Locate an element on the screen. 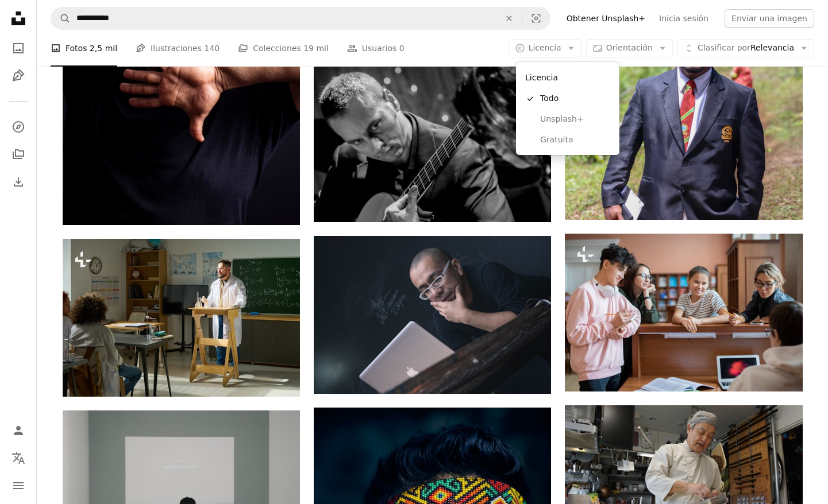 The image size is (828, 504). span: Unsplash+ is located at coordinates (575, 119).